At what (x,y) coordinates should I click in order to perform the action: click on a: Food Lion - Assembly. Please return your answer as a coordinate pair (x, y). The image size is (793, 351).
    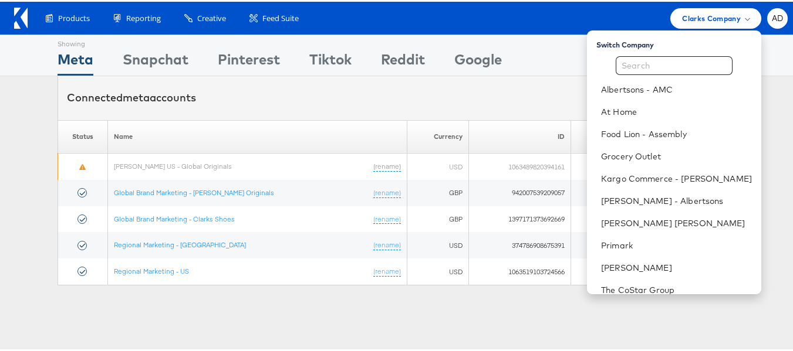
    Looking at the image, I should click on (676, 133).